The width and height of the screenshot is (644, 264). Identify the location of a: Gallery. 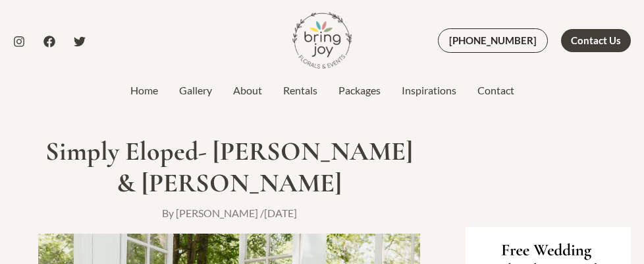
(196, 91).